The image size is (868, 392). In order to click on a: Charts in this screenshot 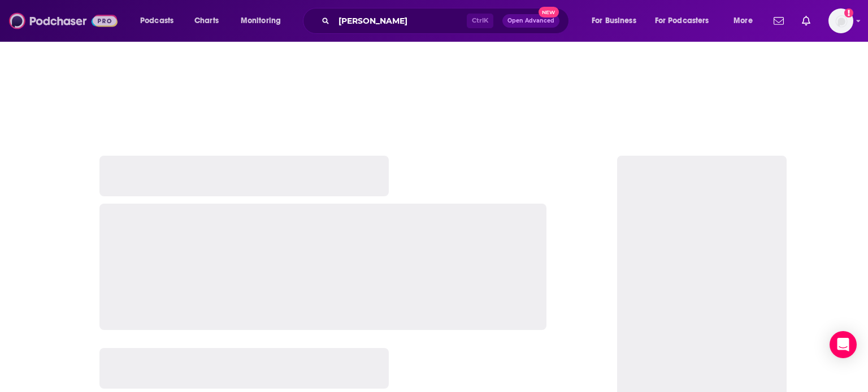, I will do `click(206, 21)`.